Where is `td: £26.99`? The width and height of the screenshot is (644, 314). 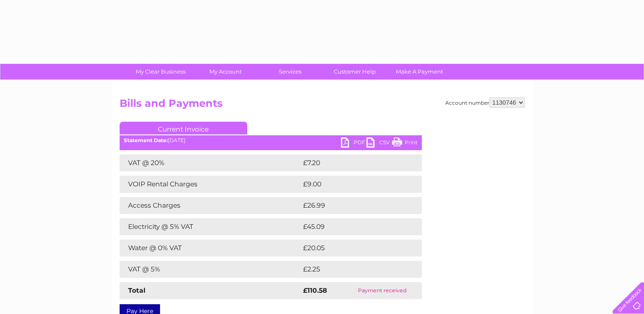
td: £26.99 is located at coordinates (353, 205).